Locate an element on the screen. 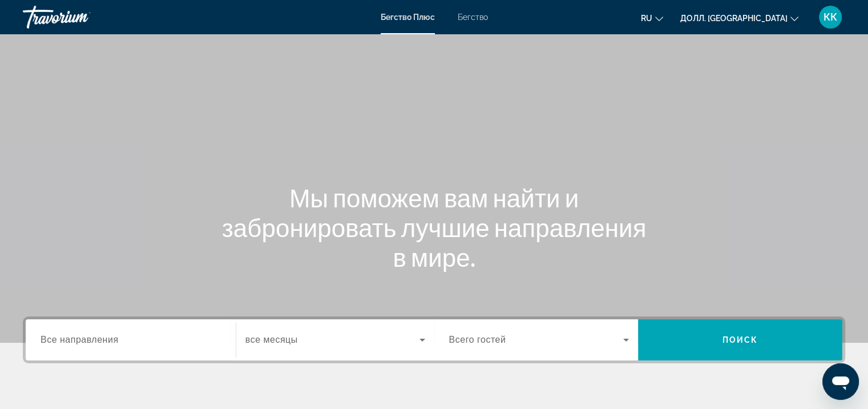 The height and width of the screenshot is (409, 868). a: Бегство is located at coordinates (472, 17).